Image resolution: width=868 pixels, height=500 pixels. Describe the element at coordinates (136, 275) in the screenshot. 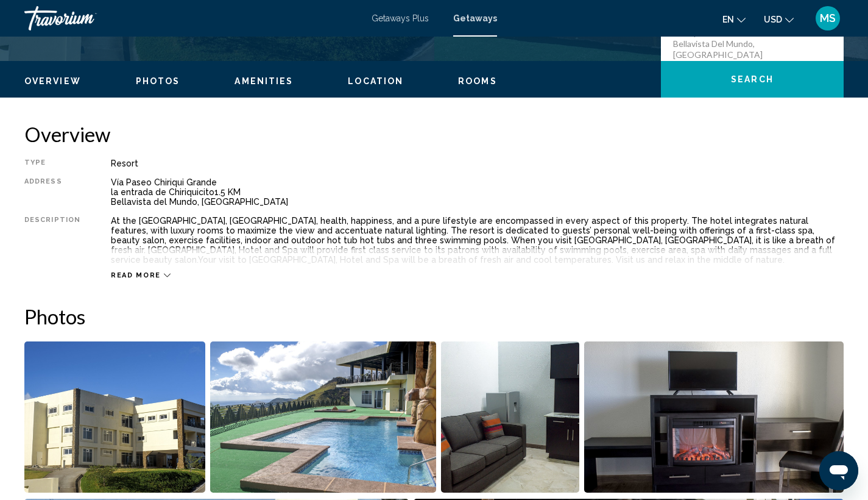

I see `span: Read more` at that location.